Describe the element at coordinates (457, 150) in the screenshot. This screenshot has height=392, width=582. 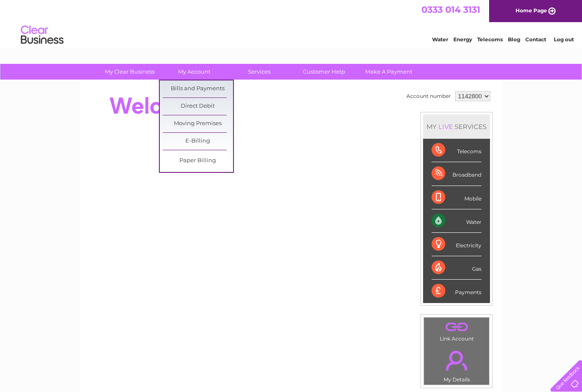
I see `div: Telecoms` at that location.